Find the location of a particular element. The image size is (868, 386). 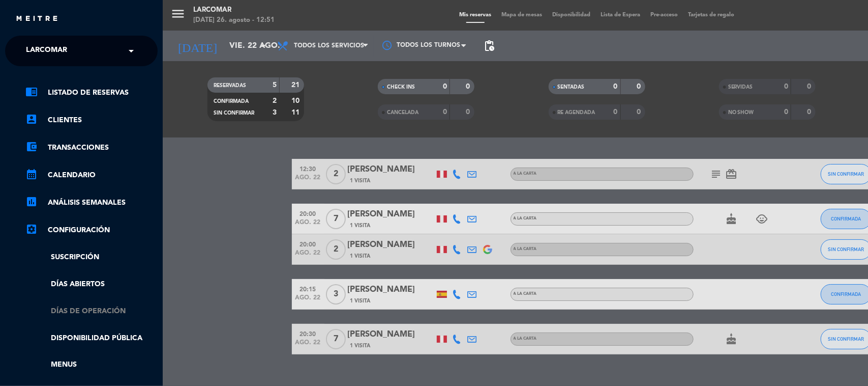

i: calendar_month is located at coordinates (31, 174).